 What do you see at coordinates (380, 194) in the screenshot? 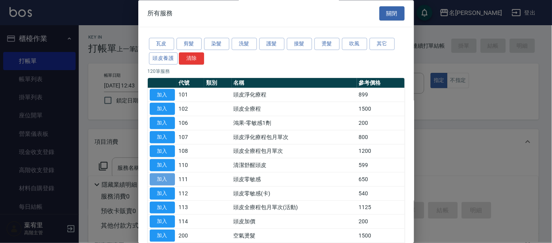
I see `td: 540` at bounding box center [380, 194].